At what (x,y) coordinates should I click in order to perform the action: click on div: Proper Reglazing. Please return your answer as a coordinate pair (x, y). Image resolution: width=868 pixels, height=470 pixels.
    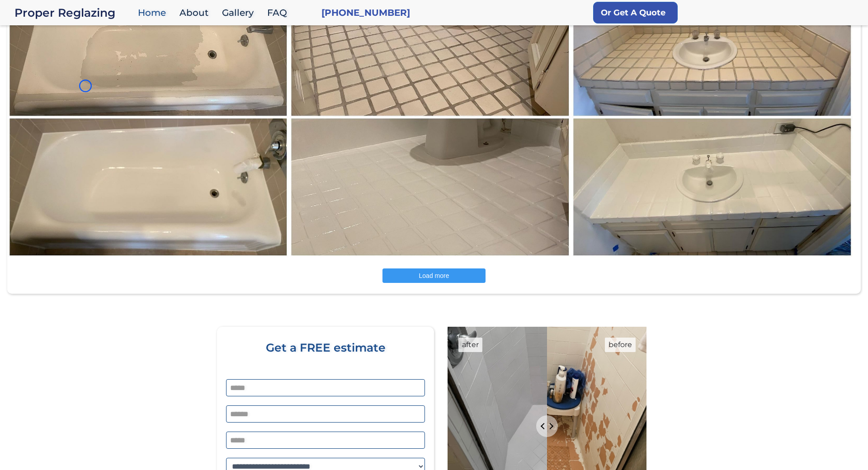
    Looking at the image, I should click on (74, 12).